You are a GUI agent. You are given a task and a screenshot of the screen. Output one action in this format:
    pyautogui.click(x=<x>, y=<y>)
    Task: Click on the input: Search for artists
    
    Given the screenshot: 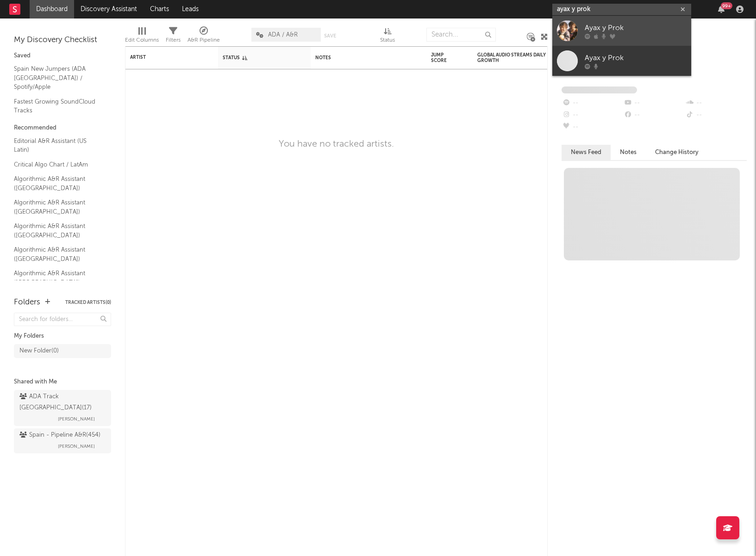 What is the action you would take?
    pyautogui.click(x=622, y=9)
    